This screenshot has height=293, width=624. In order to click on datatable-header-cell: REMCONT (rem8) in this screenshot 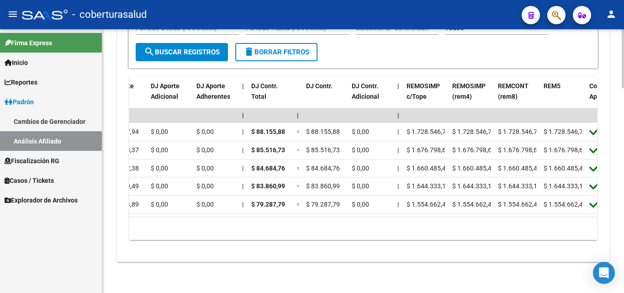, I will do `click(517, 96)`.